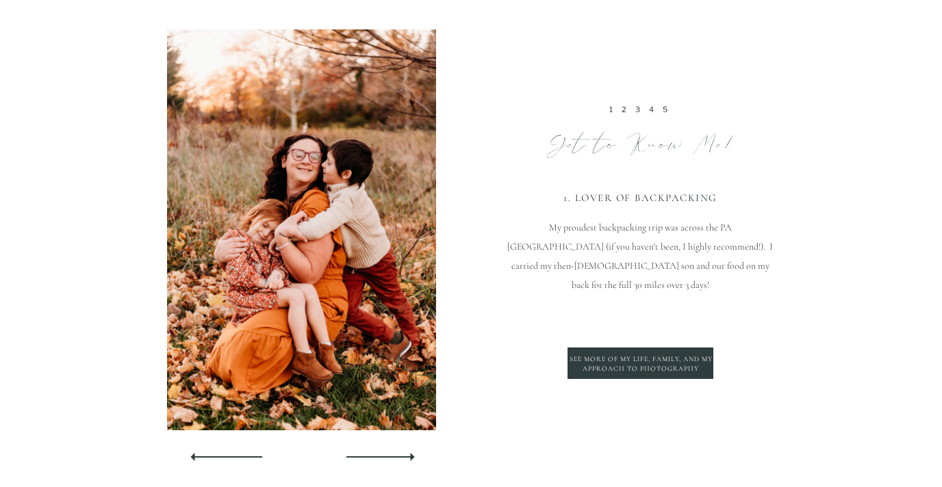  What do you see at coordinates (613, 109) in the screenshot?
I see `a: 1` at bounding box center [613, 109].